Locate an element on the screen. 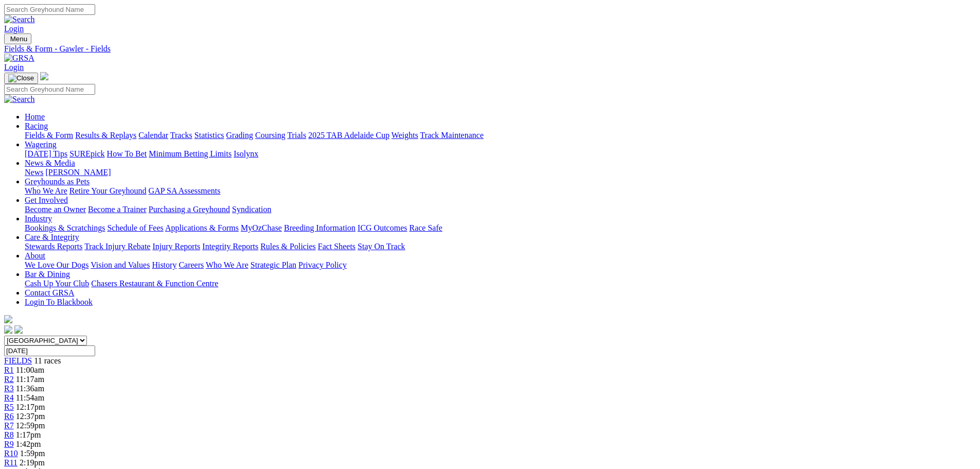 This screenshot has width=980, height=469. a: Grading is located at coordinates (240, 135).